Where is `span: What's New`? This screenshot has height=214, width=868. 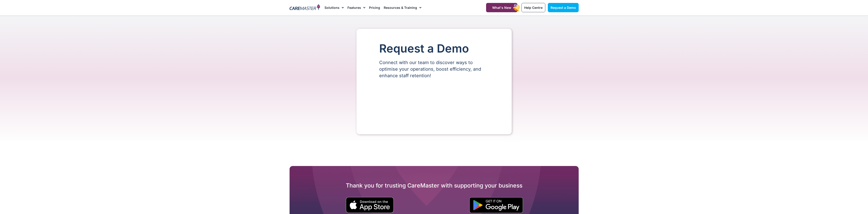
span: What's New is located at coordinates (502, 7).